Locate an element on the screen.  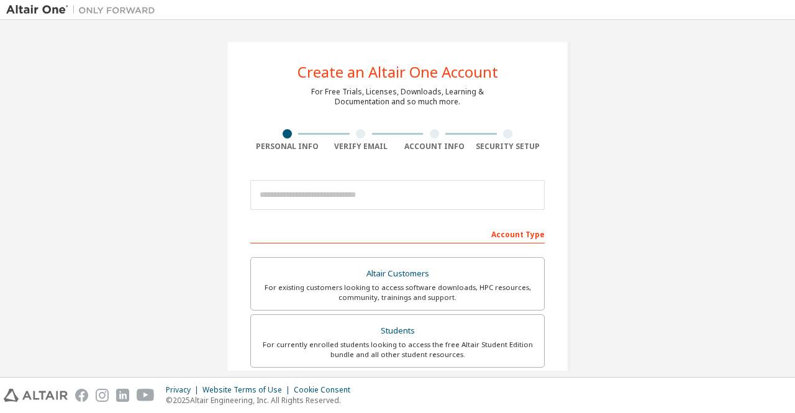
img: linkedin.svg is located at coordinates (122, 395).